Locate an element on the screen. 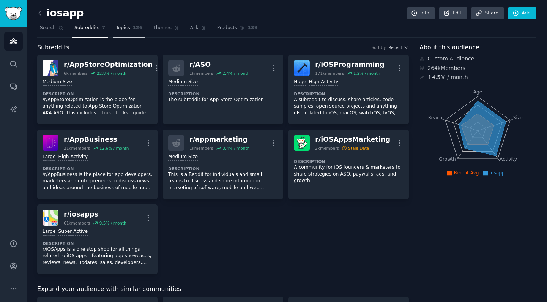  a: iosappsr/iosapps61kmembers9.5% / monthLargeSuper ActiveDescriptionr/iOSApps is a one stop shop fo... is located at coordinates (97, 239).